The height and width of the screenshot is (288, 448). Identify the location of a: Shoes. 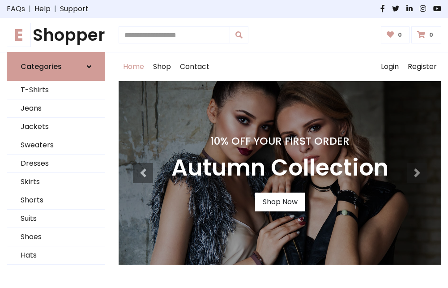
(56, 237).